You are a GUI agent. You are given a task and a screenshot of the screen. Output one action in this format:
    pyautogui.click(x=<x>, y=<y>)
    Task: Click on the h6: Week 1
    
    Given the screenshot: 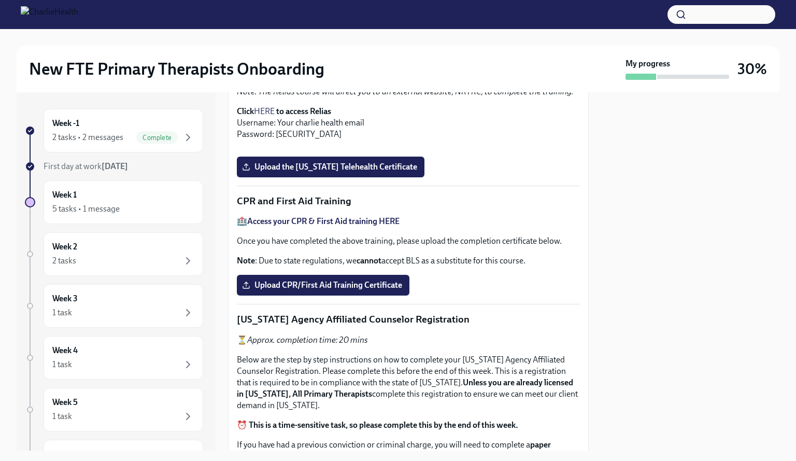 What is the action you would take?
    pyautogui.click(x=64, y=195)
    